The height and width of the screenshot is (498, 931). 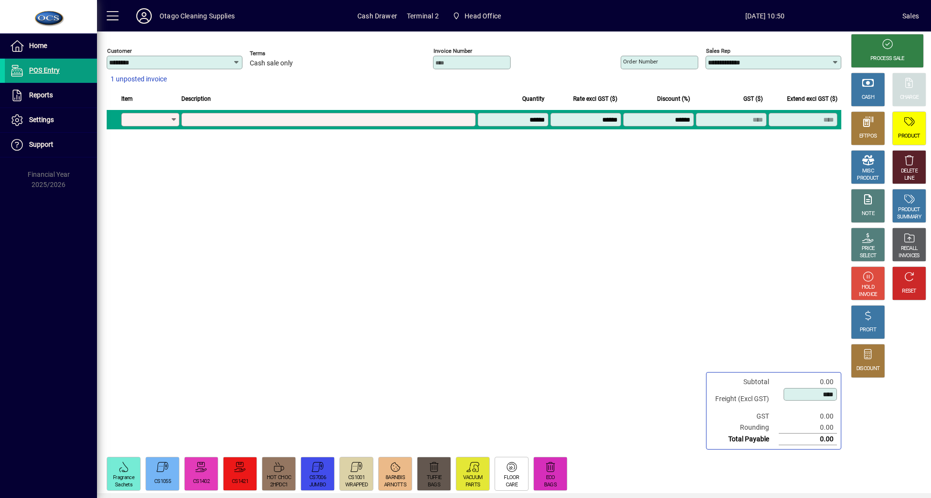 What do you see at coordinates (356, 478) in the screenshot?
I see `div: CS1001` at bounding box center [356, 478].